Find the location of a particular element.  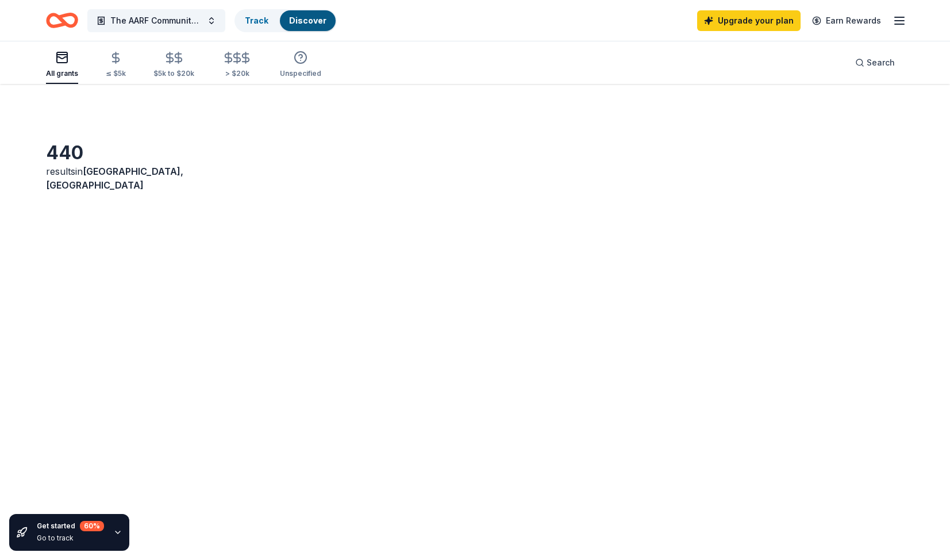

a: Upgrade your plan is located at coordinates (749, 21).